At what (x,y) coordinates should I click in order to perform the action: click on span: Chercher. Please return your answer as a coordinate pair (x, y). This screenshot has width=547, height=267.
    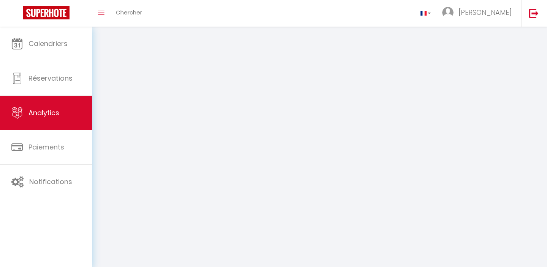
    Looking at the image, I should click on (129, 12).